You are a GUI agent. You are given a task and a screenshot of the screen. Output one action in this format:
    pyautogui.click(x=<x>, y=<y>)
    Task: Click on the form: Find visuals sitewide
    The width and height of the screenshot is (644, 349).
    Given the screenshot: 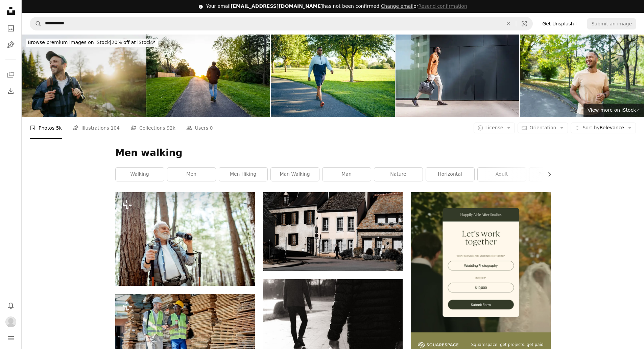 What is the action you would take?
    pyautogui.click(x=281, y=24)
    